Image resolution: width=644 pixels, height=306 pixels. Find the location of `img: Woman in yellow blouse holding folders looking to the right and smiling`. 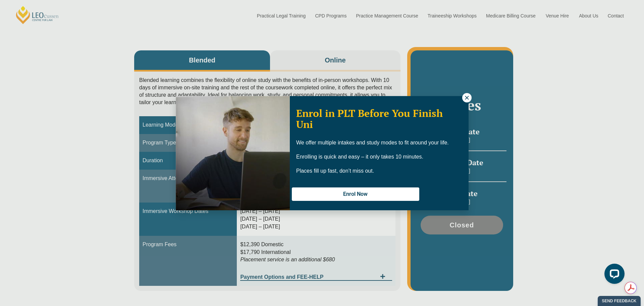

img: Woman in yellow blouse holding folders looking to the right and smiling is located at coordinates (233, 153).